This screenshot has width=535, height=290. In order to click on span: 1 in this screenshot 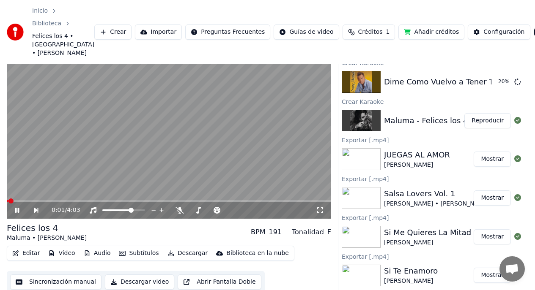, I will do `click(388, 32)`.